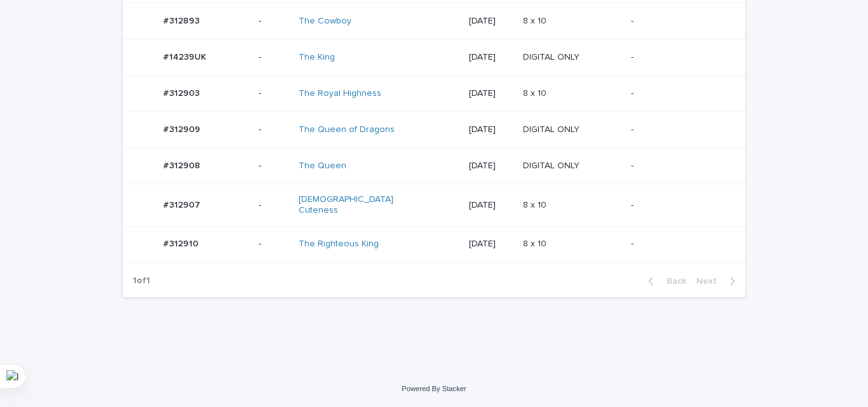 This screenshot has height=407, width=868. I want to click on a: The Righteous King, so click(339, 244).